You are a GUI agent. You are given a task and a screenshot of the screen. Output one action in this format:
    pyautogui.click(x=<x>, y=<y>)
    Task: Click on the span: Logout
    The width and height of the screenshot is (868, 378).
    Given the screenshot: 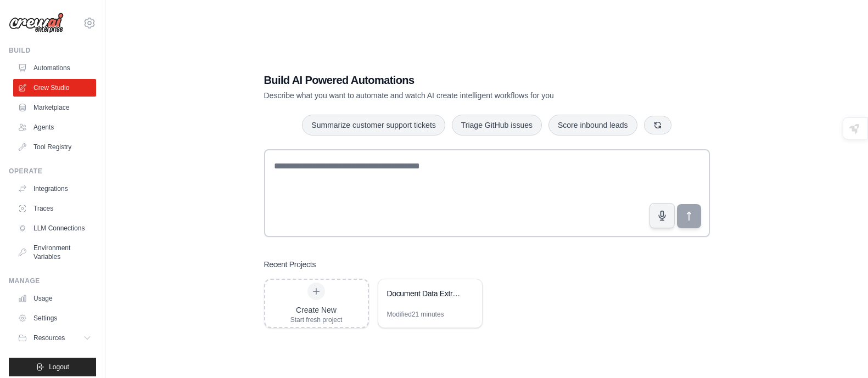 What is the action you would take?
    pyautogui.click(x=59, y=368)
    